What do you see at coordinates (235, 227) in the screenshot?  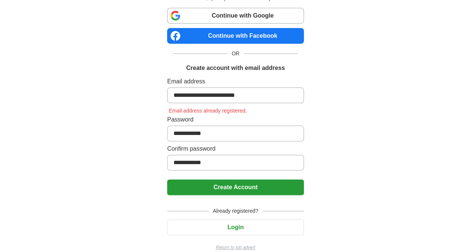 I see `a: Login` at bounding box center [235, 227].